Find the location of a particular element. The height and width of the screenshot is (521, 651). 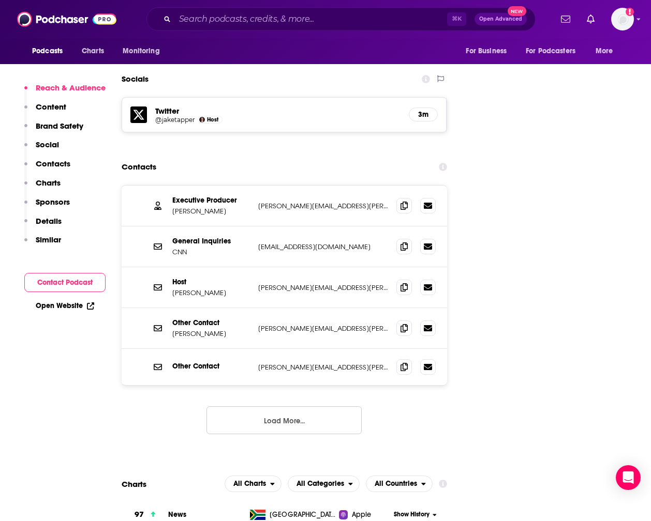

button: Content is located at coordinates (45, 111).